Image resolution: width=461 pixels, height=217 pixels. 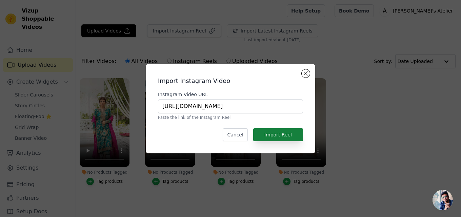 I want to click on input: https://www.instagram.com/reel/ABC123/, so click(x=231, y=107).